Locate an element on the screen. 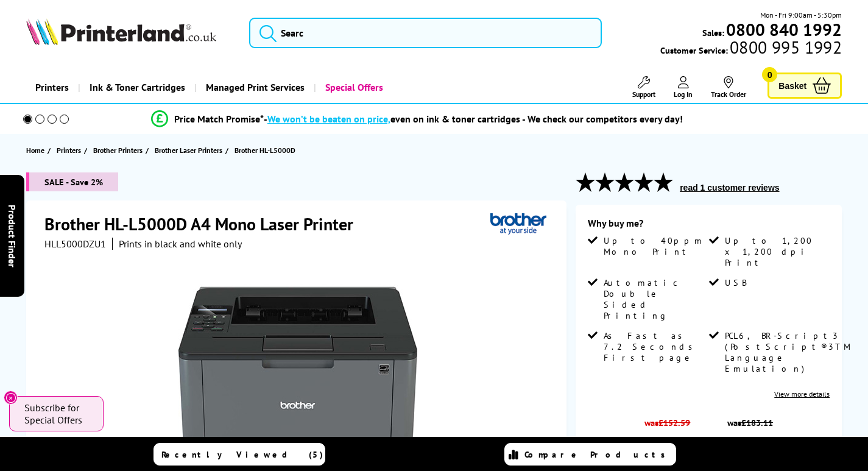  span: Brother HL-L5000D is located at coordinates (265, 150).